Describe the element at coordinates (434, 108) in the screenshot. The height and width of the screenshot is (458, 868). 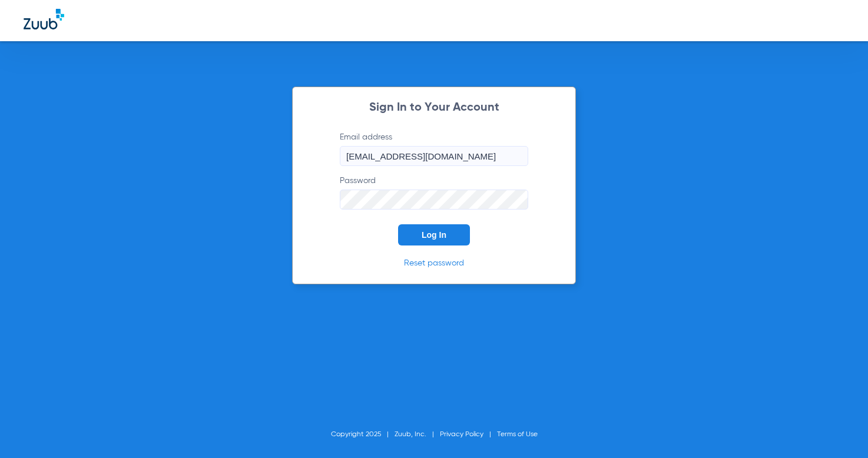
I see `h2: Sign In to Your Account` at that location.